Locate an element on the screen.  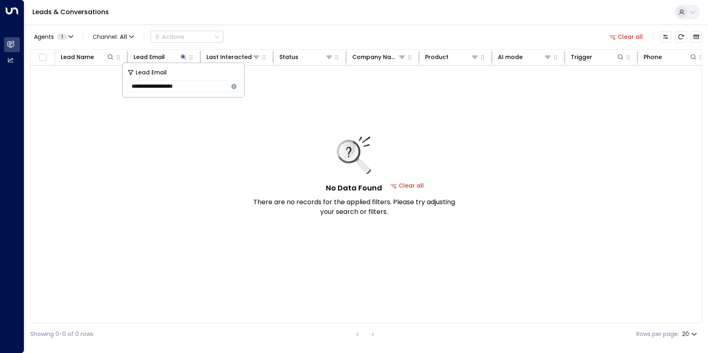
button: Customize is located at coordinates (666, 37).